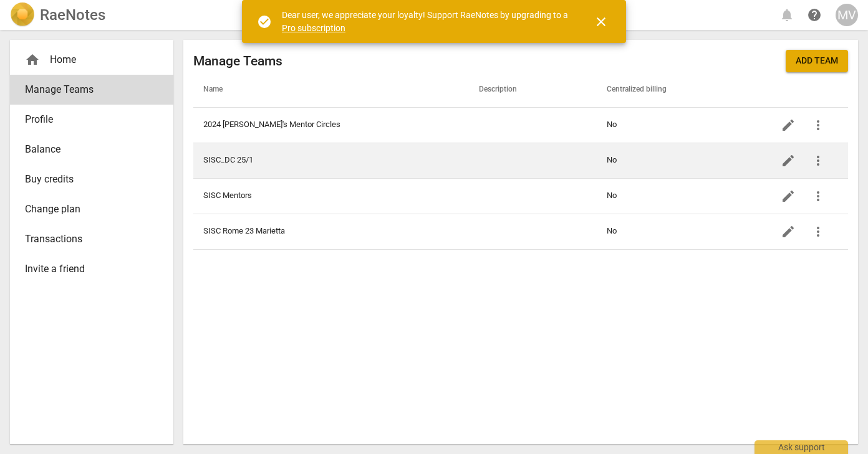  I want to click on a: Invite a friend, so click(91, 269).